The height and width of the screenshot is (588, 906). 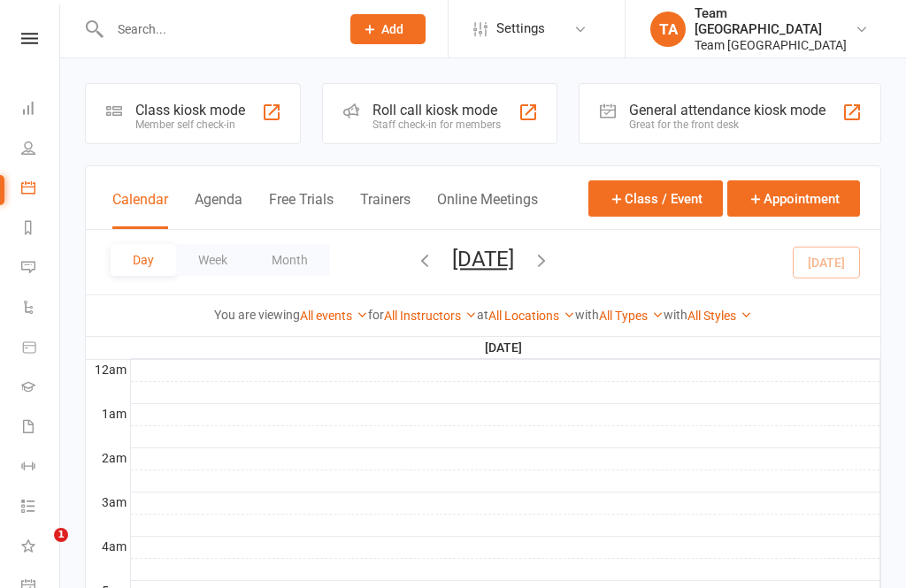 I want to click on a: Calendar, so click(x=40, y=190).